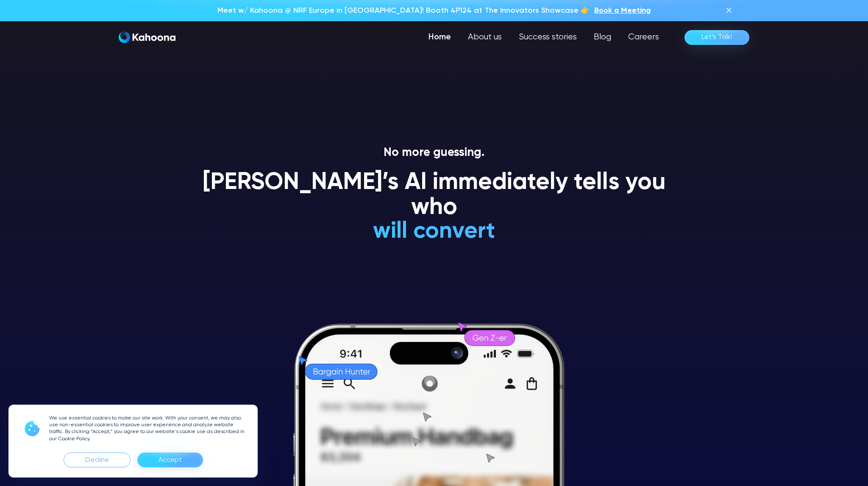 The height and width of the screenshot is (486, 868). What do you see at coordinates (602, 37) in the screenshot?
I see `a: Blog` at bounding box center [602, 37].